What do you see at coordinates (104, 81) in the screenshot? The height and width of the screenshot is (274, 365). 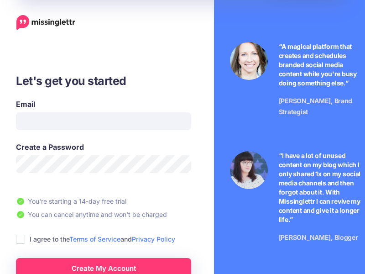 I see `h3: Let's get you started` at bounding box center [104, 81].